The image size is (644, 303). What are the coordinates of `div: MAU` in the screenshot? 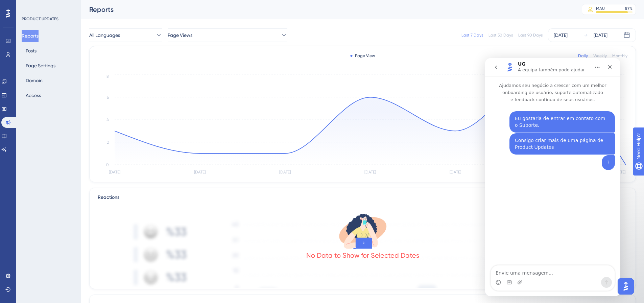 It's located at (601, 8).